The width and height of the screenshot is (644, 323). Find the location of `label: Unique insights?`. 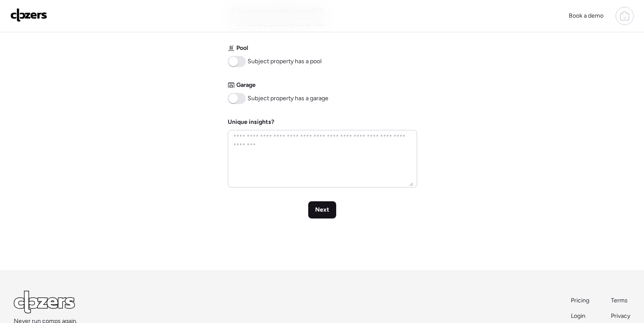

label: Unique insights? is located at coordinates (251, 122).